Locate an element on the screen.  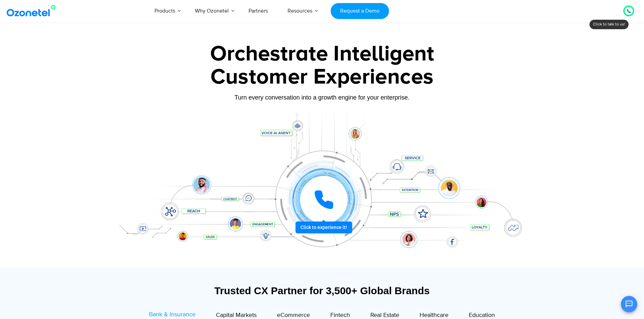
span: eCommerce is located at coordinates (293, 315).